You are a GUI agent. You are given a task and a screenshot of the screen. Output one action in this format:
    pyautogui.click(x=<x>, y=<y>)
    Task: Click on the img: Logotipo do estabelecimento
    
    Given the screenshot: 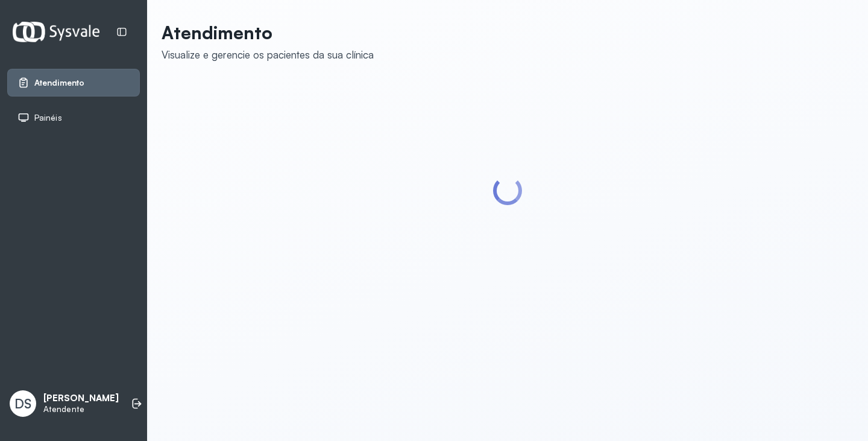 What is the action you would take?
    pyautogui.click(x=56, y=31)
    